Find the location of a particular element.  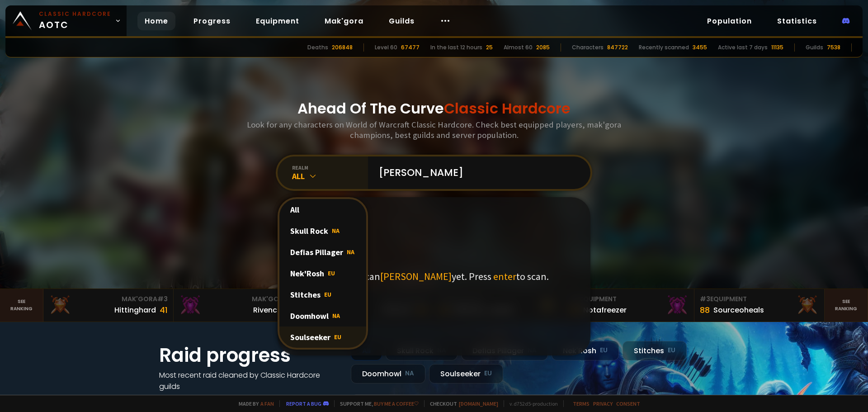

a: See all progress is located at coordinates (188, 397).